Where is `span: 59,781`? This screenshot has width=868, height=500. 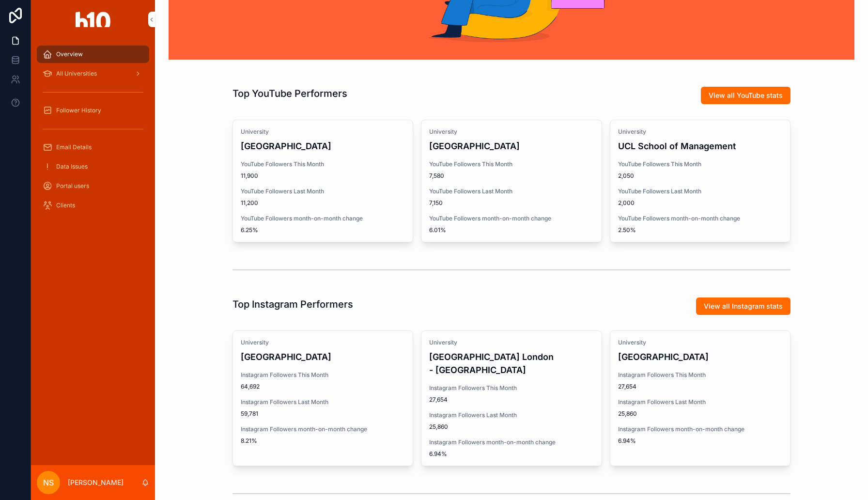 span: 59,781 is located at coordinates (323, 414).